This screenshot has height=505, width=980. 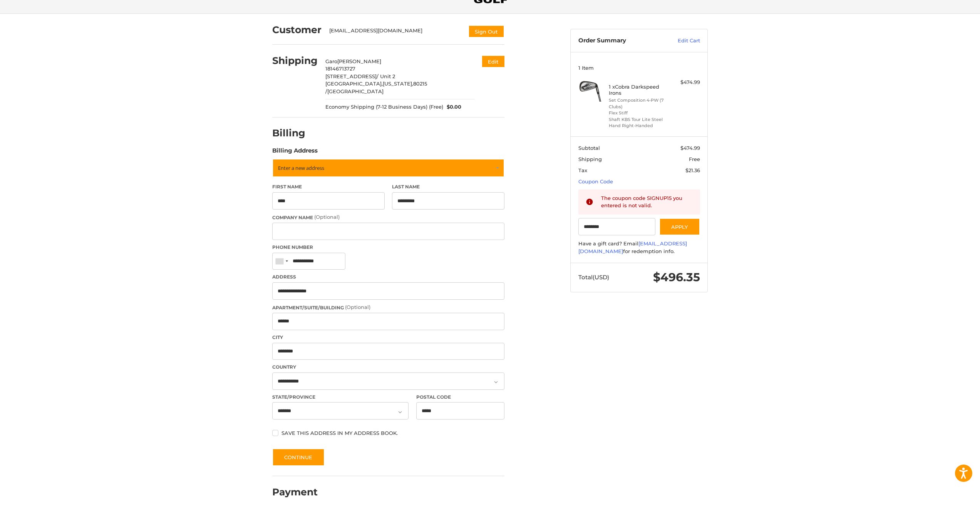 What do you see at coordinates (617, 226) in the screenshot?
I see `input: Gift Certificate or Coupon Code` at bounding box center [617, 226].